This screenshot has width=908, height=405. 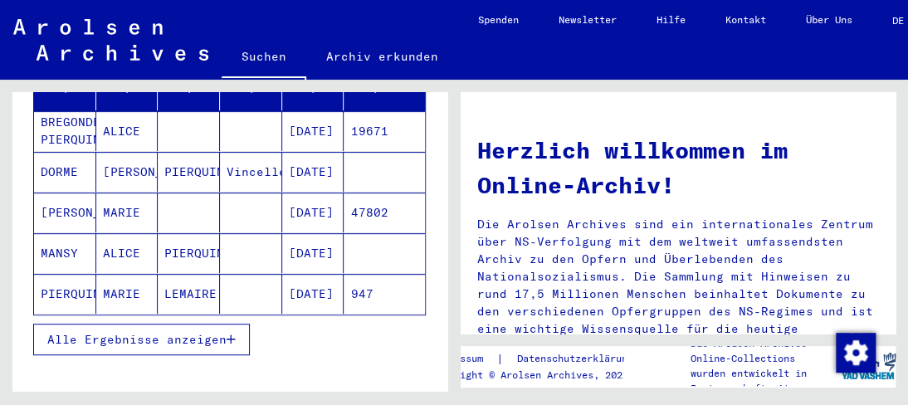 What do you see at coordinates (264, 58) in the screenshot?
I see `a: Suchen` at bounding box center [264, 58].